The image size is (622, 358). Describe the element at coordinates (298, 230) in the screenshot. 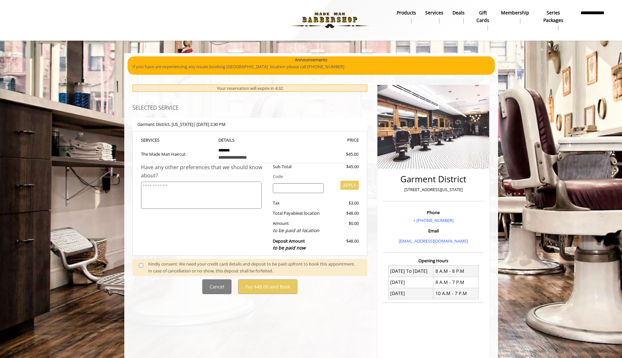

I see `div: to be paid at location` at that location.